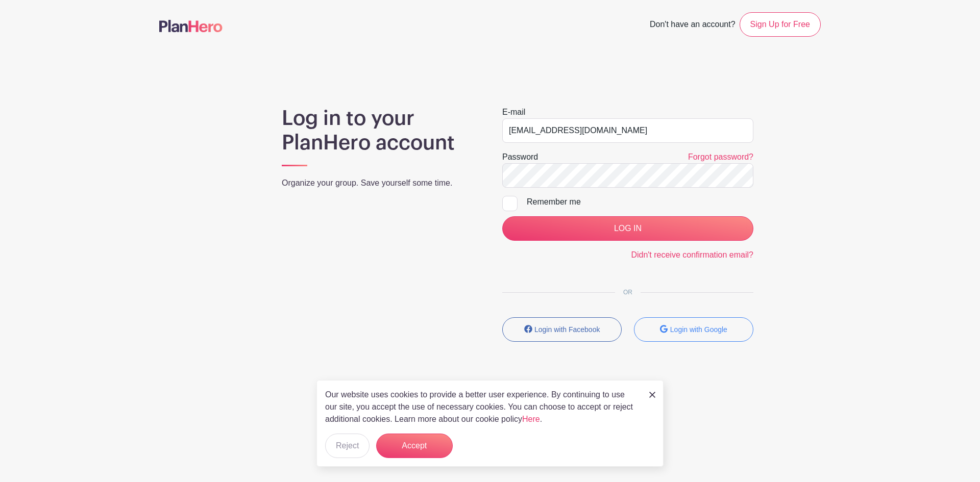 Image resolution: width=980 pixels, height=482 pixels. I want to click on div: Remember me, so click(640, 202).